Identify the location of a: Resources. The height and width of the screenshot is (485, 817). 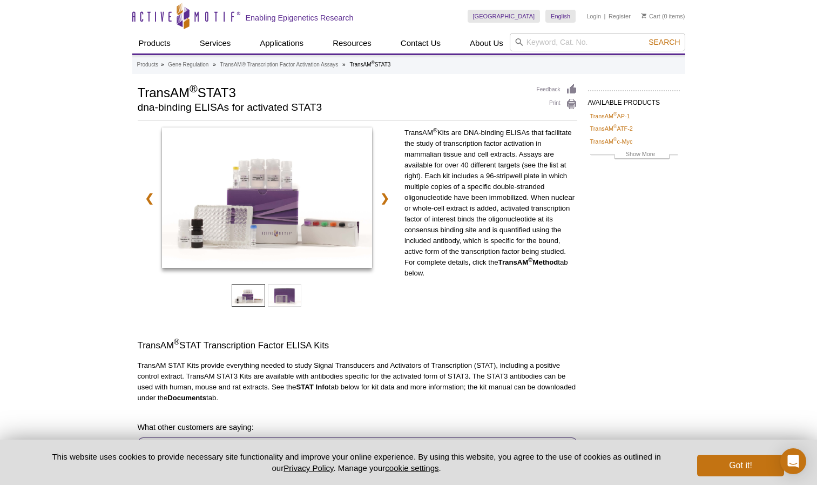
(352, 43).